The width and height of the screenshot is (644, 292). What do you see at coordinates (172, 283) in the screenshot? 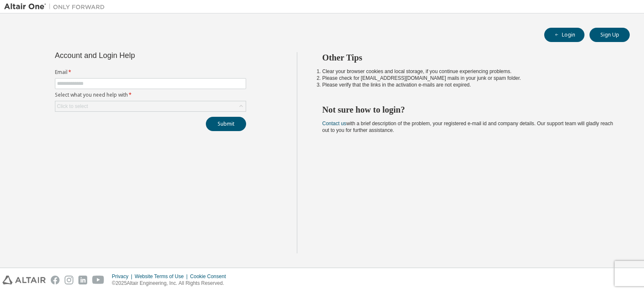
I see `p: © 2025 Altair Engineering, Inc. All Rights Reserved.` at bounding box center [172, 283].